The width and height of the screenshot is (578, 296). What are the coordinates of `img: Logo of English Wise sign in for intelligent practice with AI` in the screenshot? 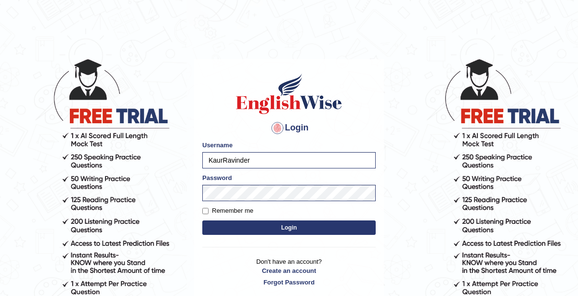 It's located at (289, 94).